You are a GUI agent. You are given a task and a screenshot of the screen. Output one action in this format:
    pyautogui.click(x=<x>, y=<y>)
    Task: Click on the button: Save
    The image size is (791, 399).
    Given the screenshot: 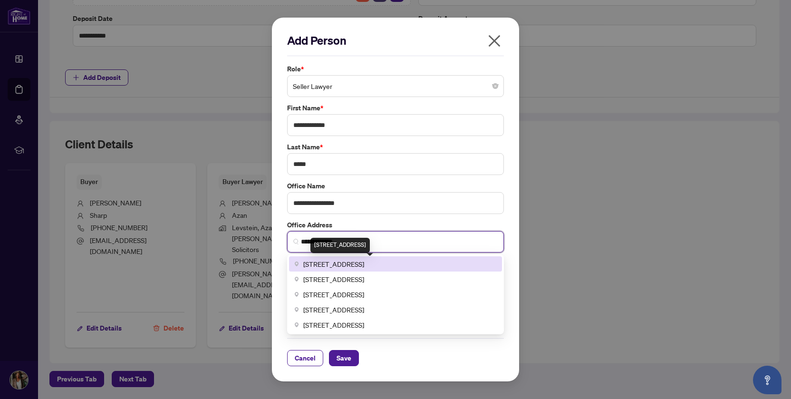 What is the action you would take?
    pyautogui.click(x=344, y=358)
    